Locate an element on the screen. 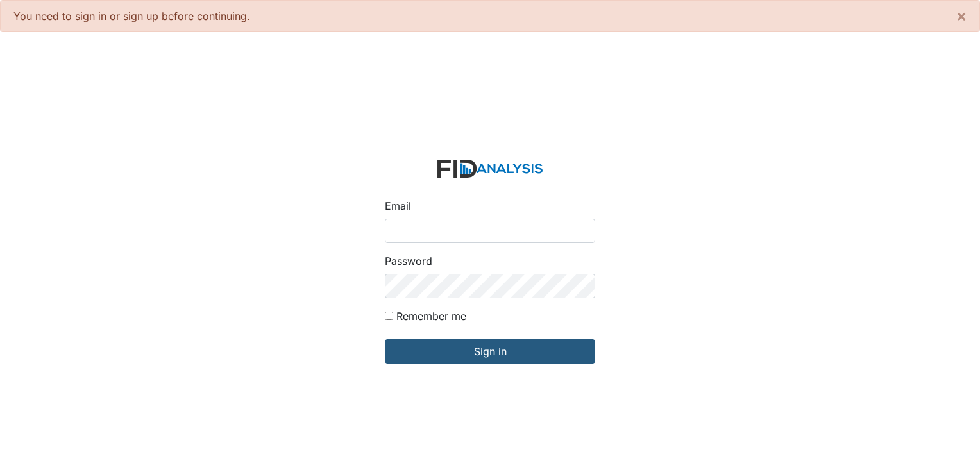 The height and width of the screenshot is (454, 980). img: logo-2fc8c6e3336f68795322cb6e9a2b9007179b544421de10c17bdaae8622450297.svg is located at coordinates (490, 169).